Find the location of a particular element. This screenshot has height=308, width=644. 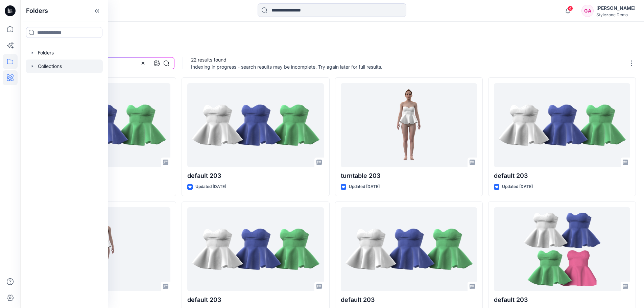

a: turntable 203 is located at coordinates (409, 125).